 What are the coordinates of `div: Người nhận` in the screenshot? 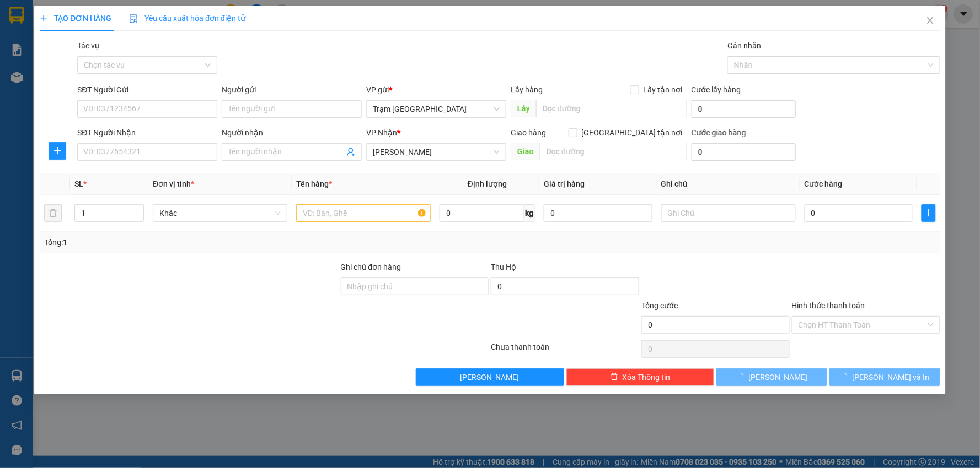 It's located at (292, 133).